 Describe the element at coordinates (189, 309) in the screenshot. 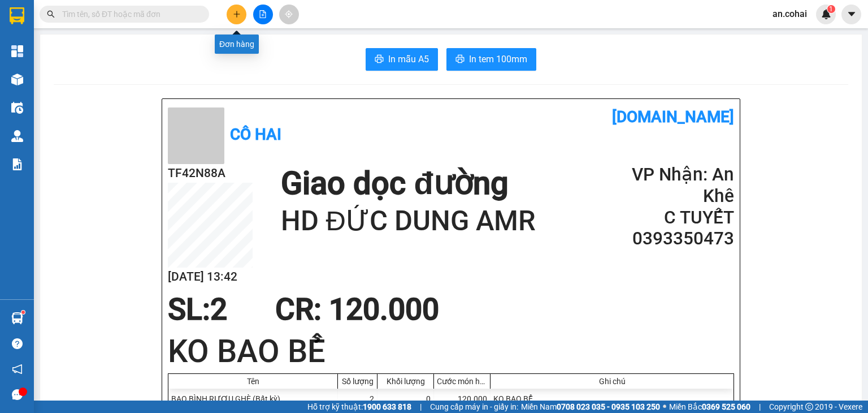

I see `span: SL:` at that location.